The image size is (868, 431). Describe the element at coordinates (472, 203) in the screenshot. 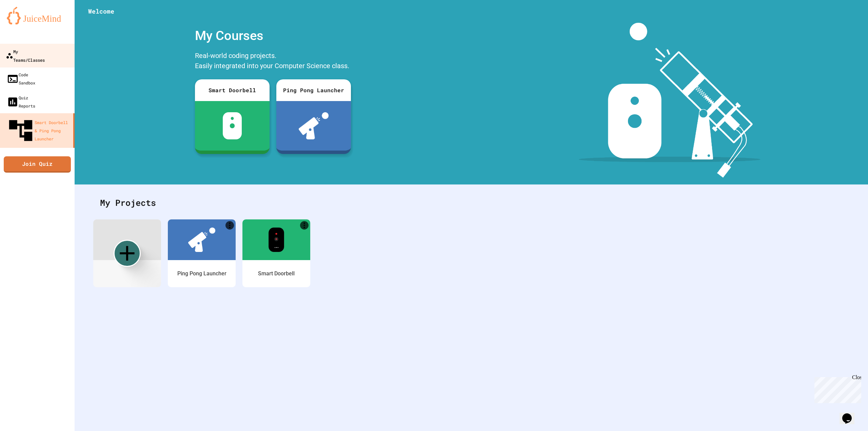

I see `div: My Projects` at that location.